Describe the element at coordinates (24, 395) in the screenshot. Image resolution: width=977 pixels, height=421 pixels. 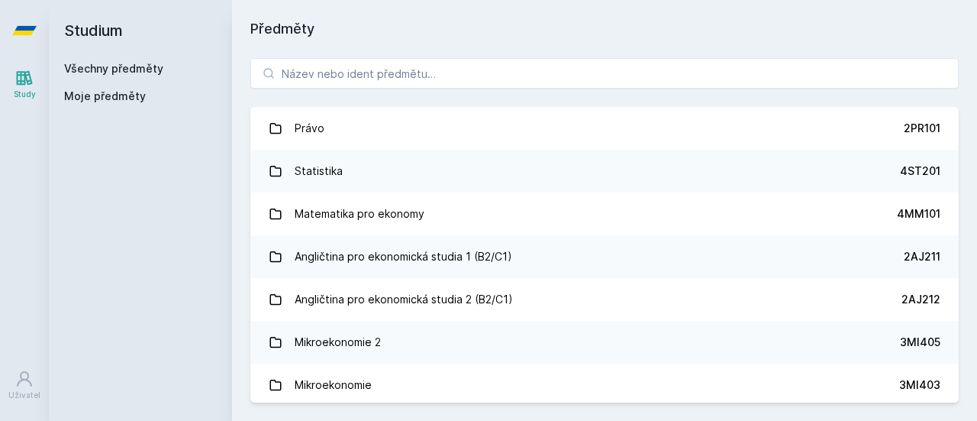
I see `div: Uživatel` at that location.